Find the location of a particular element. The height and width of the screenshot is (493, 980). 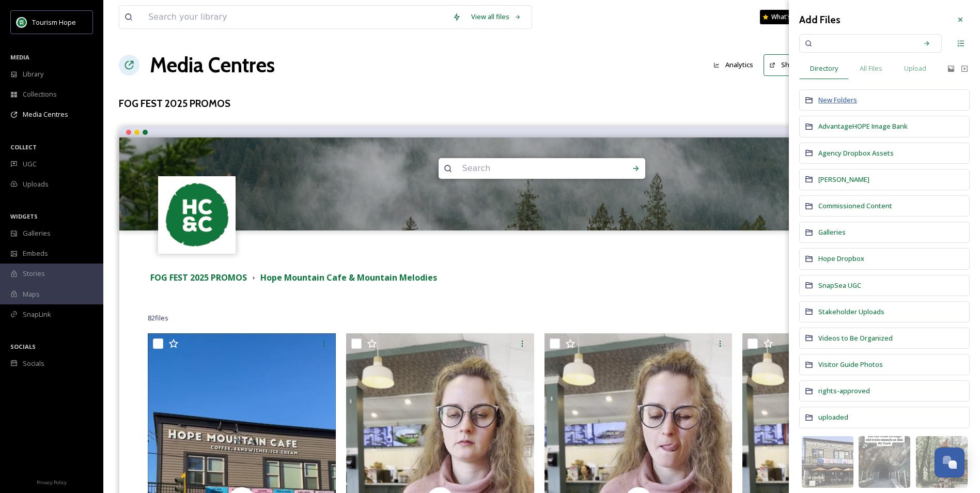

a: Media Centres is located at coordinates (212, 65).